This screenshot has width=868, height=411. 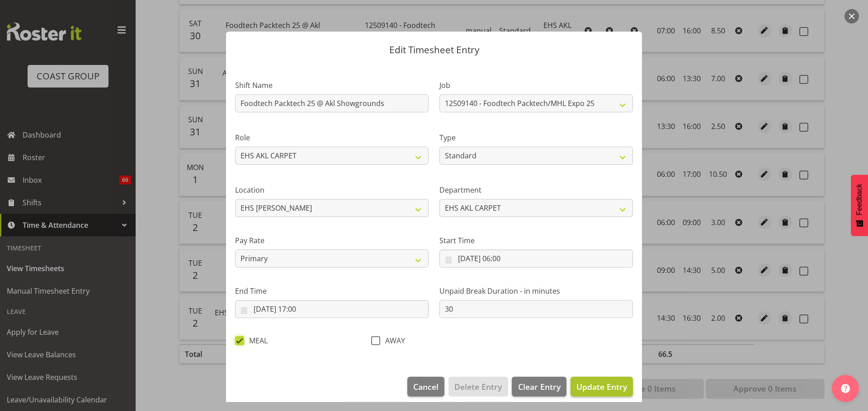 I want to click on span: AWAY, so click(x=393, y=341).